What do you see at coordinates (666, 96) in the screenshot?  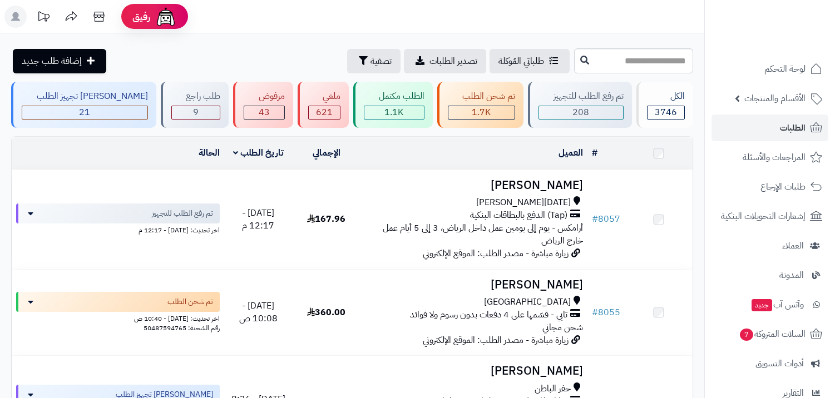 I see `div: الكل` at bounding box center [666, 96].